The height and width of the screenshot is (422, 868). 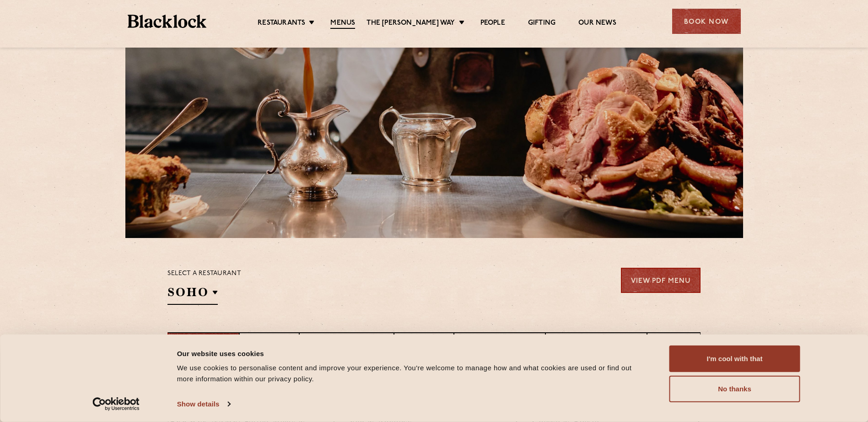 What do you see at coordinates (735, 359) in the screenshot?
I see `button: I'm cool with that` at bounding box center [735, 359].